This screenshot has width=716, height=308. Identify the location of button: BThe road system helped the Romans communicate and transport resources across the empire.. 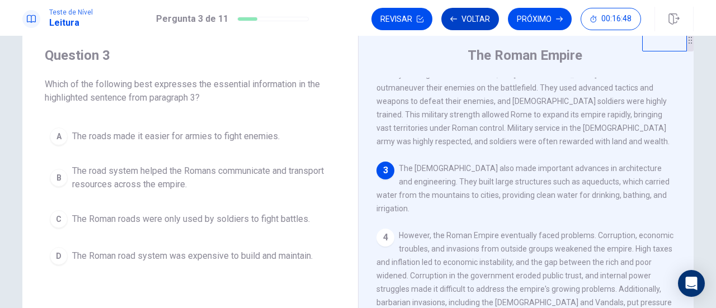
(190, 178).